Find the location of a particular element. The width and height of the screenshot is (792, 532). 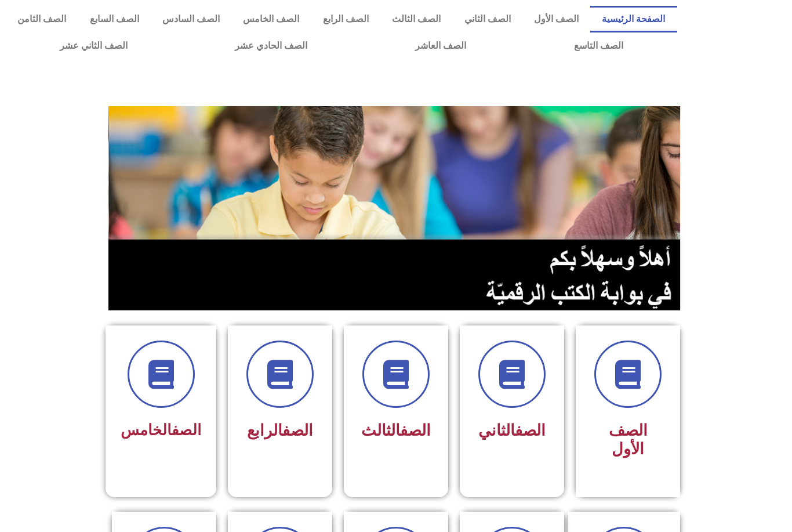

a: الصفحة الرئيسية is located at coordinates (633, 19).